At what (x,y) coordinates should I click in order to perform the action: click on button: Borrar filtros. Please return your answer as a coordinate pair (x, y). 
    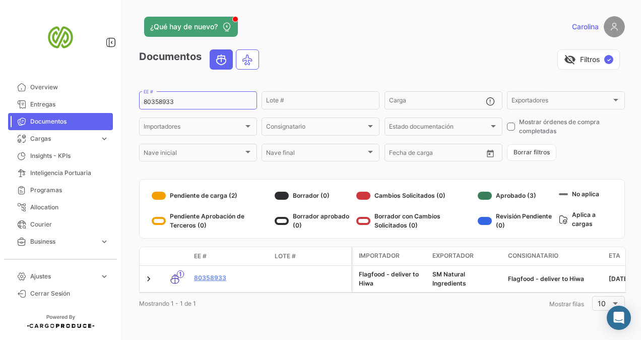
    Looking at the image, I should click on (532, 152).